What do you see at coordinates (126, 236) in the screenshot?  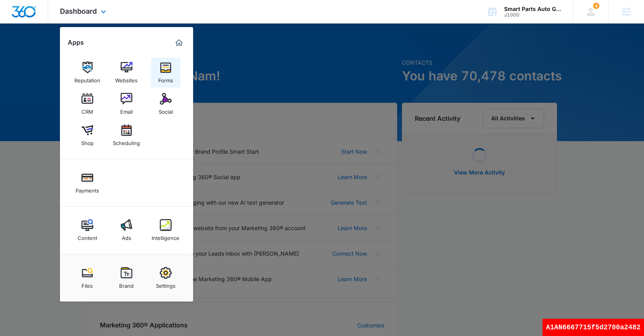 I see `div: Ads` at bounding box center [126, 236].